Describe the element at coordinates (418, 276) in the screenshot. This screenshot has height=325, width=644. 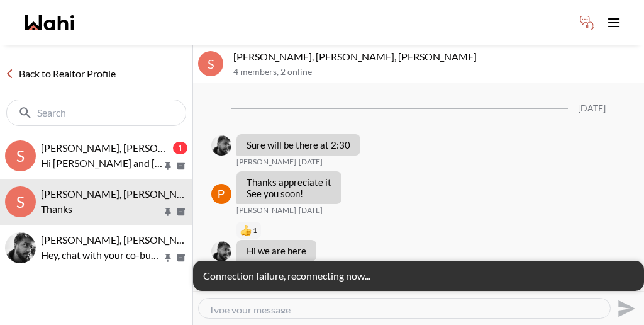
I see `div: Connection failure, reconnecting now...` at that location.